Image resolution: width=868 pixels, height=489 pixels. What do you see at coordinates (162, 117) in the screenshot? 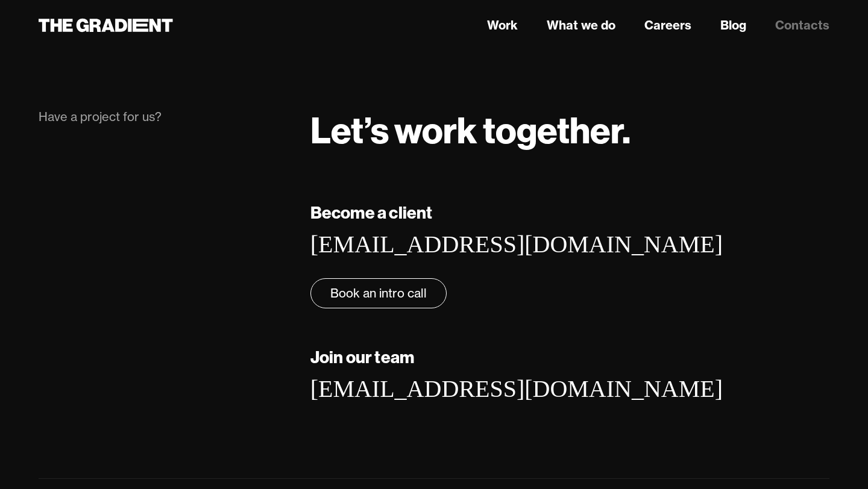
I see `div: Have a project for us?` at bounding box center [162, 117].